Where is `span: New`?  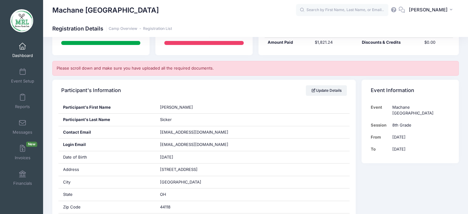 span: New is located at coordinates (32, 144).